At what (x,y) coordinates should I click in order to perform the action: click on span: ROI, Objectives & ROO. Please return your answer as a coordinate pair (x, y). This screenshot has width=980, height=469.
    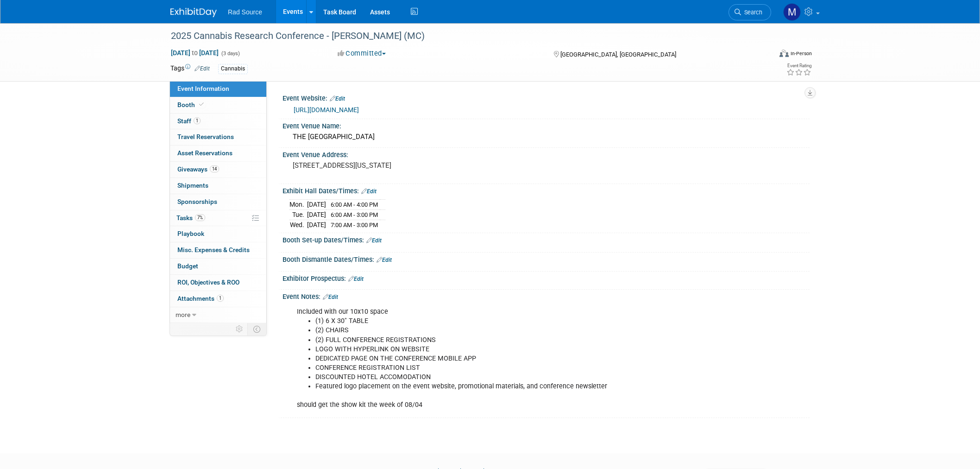
    Looking at the image, I should click on (209, 282).